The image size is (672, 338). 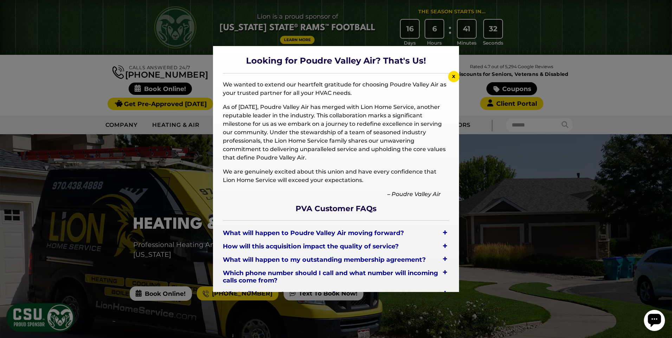 I want to click on span: What will happen to Poudre Valley Air moving forward?, so click(x=314, y=233).